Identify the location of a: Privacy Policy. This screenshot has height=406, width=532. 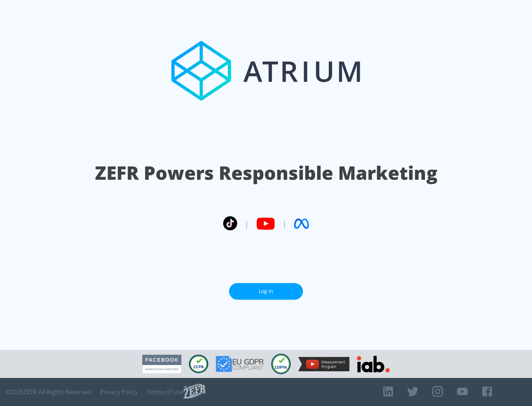
(119, 392).